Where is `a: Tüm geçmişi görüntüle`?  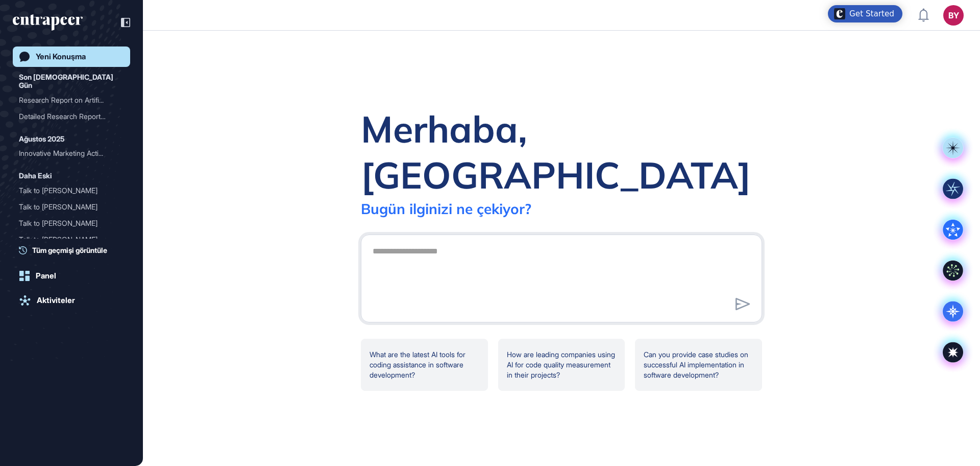
a: Tüm geçmişi görüntüle is located at coordinates (74, 250).